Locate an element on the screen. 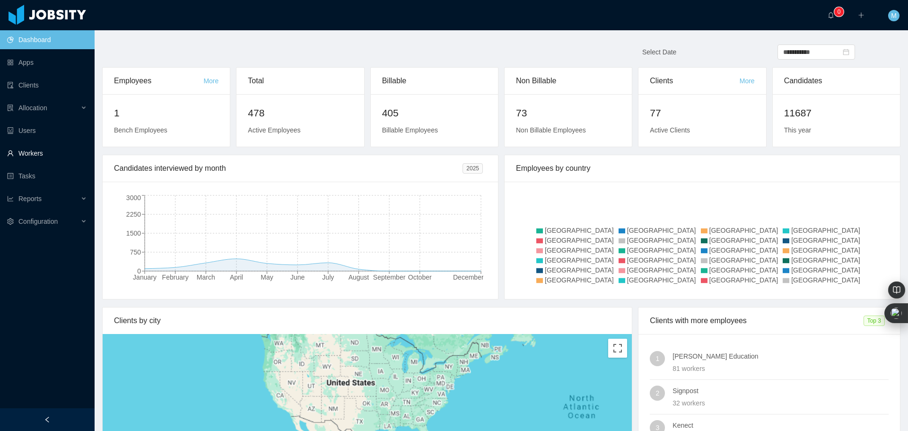 This screenshot has height=431, width=908. h2: 1 is located at coordinates (166, 113).